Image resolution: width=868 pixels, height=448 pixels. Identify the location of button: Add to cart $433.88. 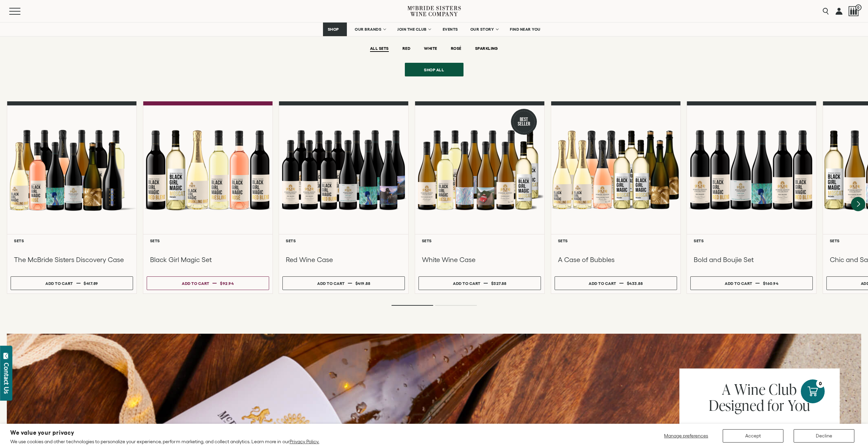
(615, 283).